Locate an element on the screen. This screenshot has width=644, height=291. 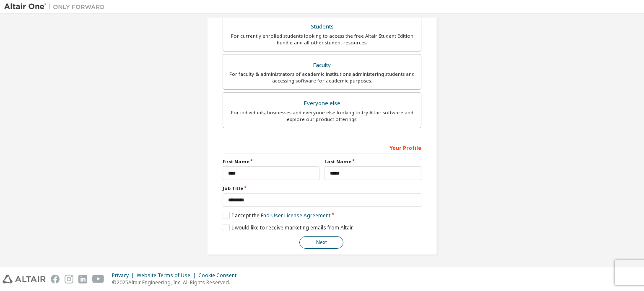
label: First Name is located at coordinates (271, 162).